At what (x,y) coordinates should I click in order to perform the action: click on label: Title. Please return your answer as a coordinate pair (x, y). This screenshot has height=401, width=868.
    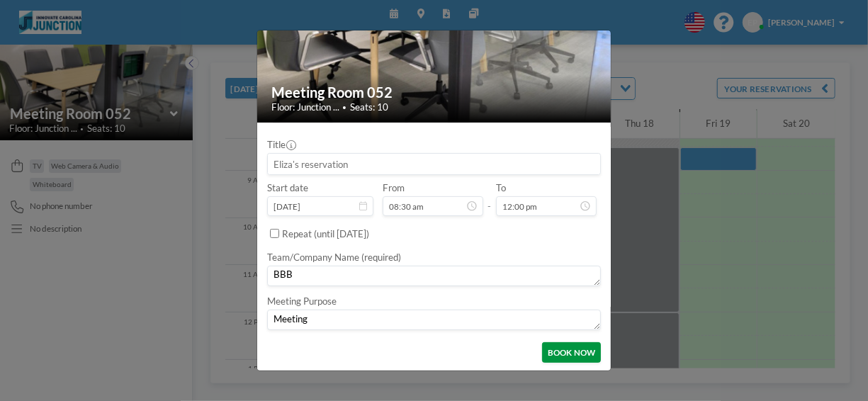
    Looking at the image, I should click on (281, 145).